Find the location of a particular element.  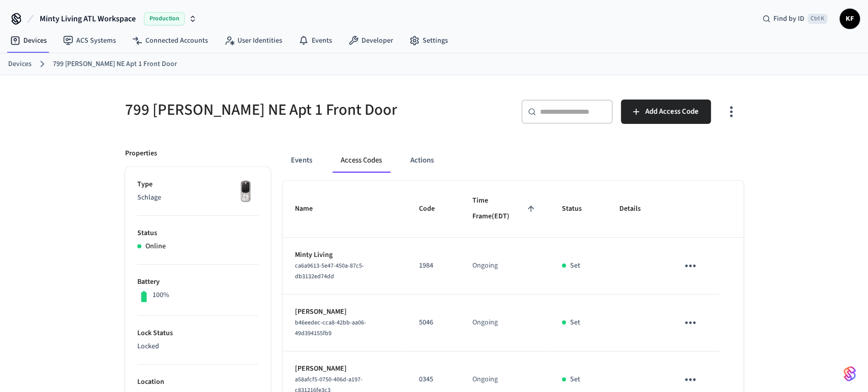

span: Ctrl K is located at coordinates (817, 19).